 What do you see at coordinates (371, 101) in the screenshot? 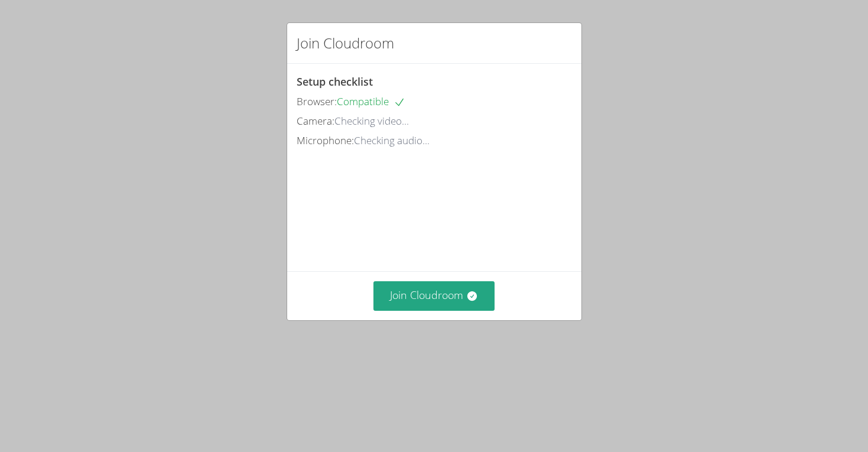
I see `span: Compatible` at bounding box center [371, 101].